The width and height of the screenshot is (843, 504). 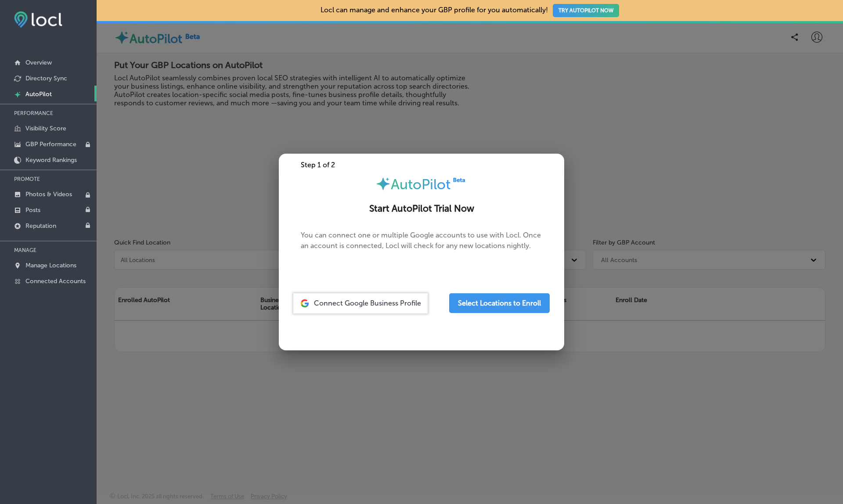 What do you see at coordinates (51, 144) in the screenshot?
I see `p: GBP Performance` at bounding box center [51, 144].